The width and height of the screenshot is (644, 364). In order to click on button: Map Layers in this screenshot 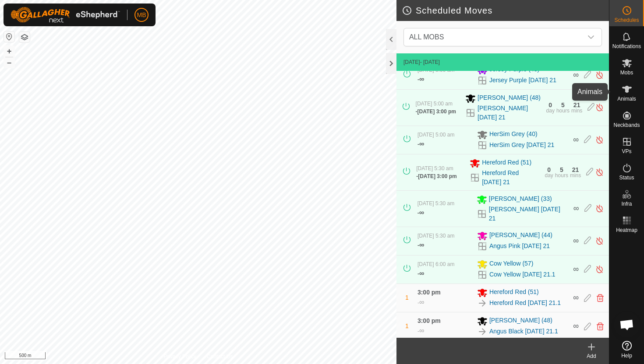, I will do `click(24, 37)`.